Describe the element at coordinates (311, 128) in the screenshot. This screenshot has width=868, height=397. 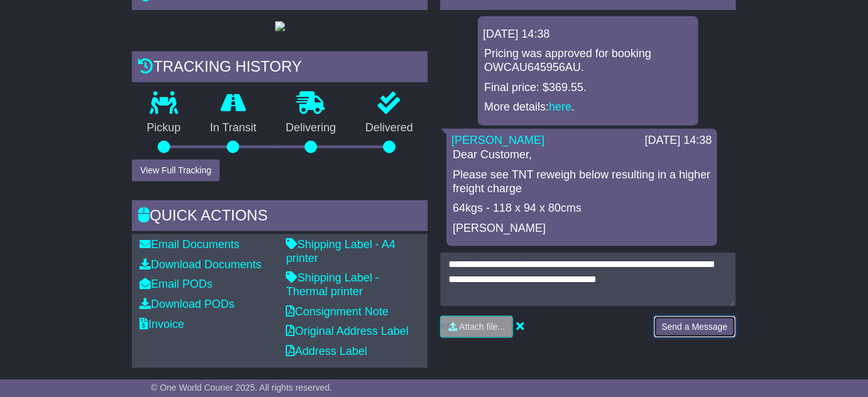
I see `p: Delivering` at that location.